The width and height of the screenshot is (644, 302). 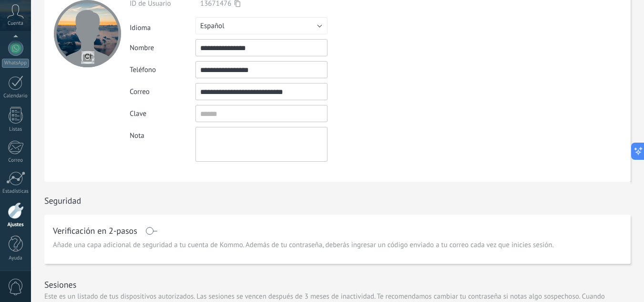 What do you see at coordinates (16, 129) in the screenshot?
I see `div: Listas` at bounding box center [16, 129].